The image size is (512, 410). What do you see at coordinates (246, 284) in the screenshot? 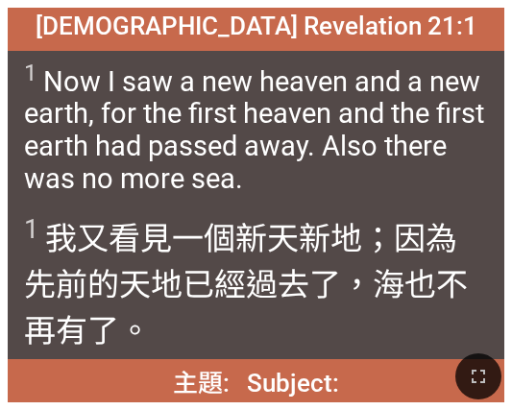
I see `wg2532: 看見` at bounding box center [246, 284].